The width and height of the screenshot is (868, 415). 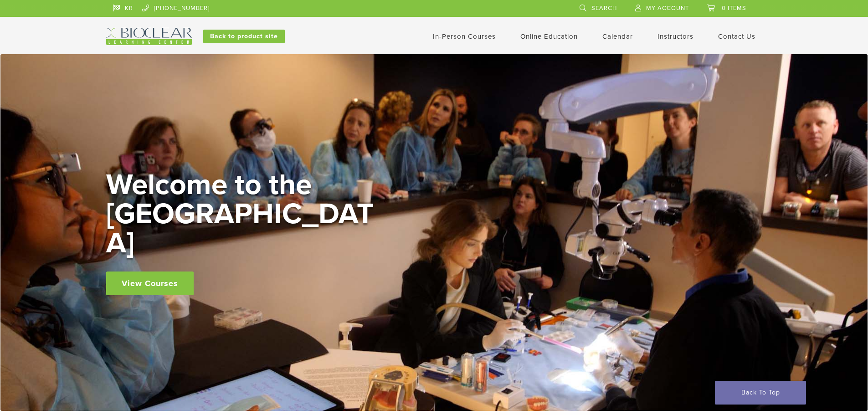 What do you see at coordinates (149, 36) in the screenshot?
I see `img: Bioclear` at bounding box center [149, 36].